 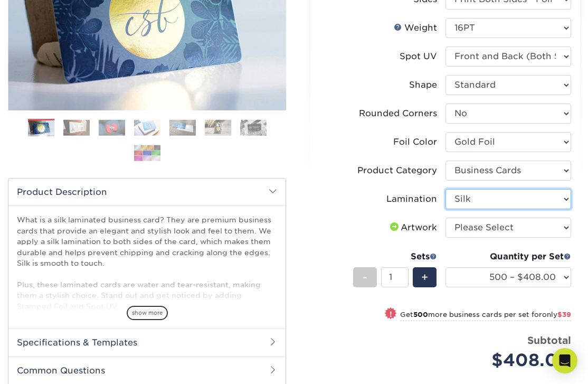 I want to click on strong: 500, so click(x=421, y=314).